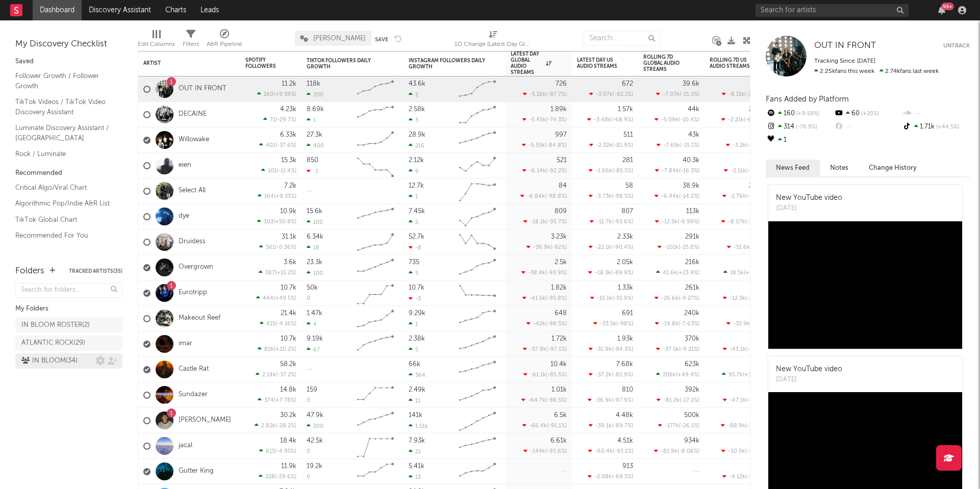 This screenshot has height=489, width=980. Describe the element at coordinates (313, 171) in the screenshot. I see `div: -1` at that location.